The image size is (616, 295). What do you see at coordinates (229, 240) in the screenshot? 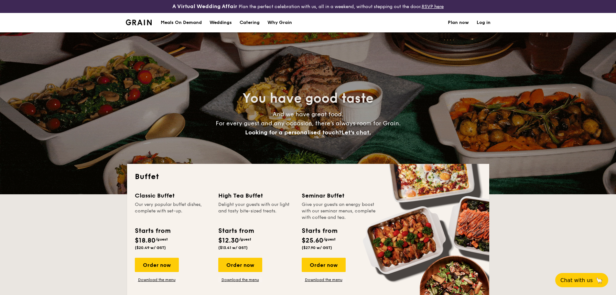
I see `span: $12.30` at bounding box center [229, 240].